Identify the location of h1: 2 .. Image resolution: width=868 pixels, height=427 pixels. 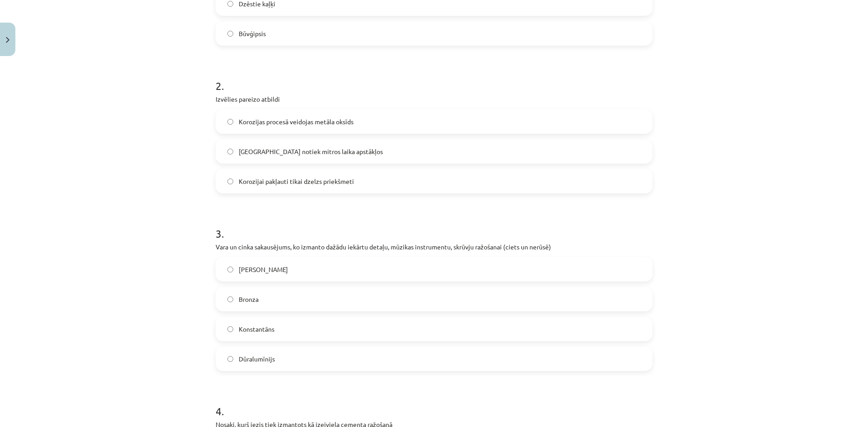
(434, 78).